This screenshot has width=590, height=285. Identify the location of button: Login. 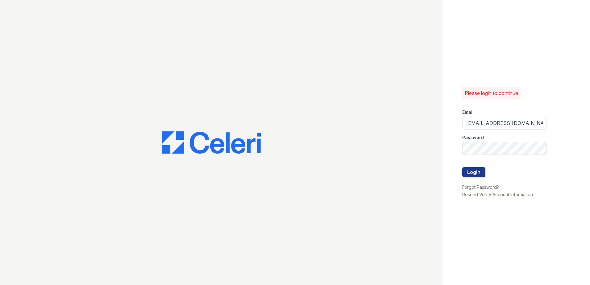
(474, 172).